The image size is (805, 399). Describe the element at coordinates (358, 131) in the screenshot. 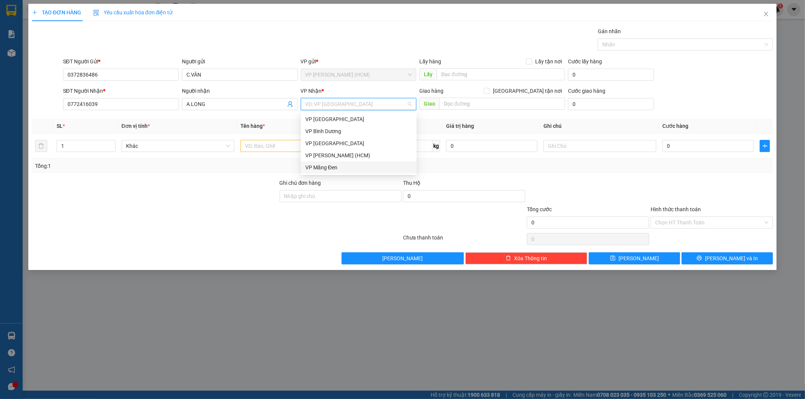

I see `div: VP Bình Dương` at that location.